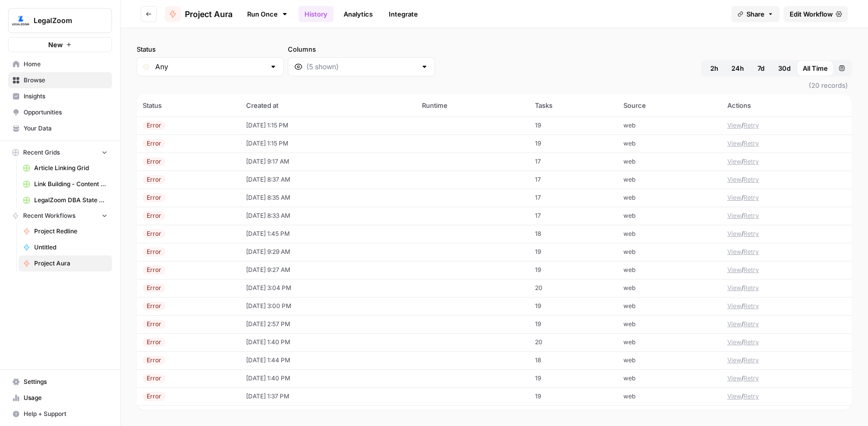 The height and width of the screenshot is (426, 868). I want to click on a: Your Data, so click(60, 129).